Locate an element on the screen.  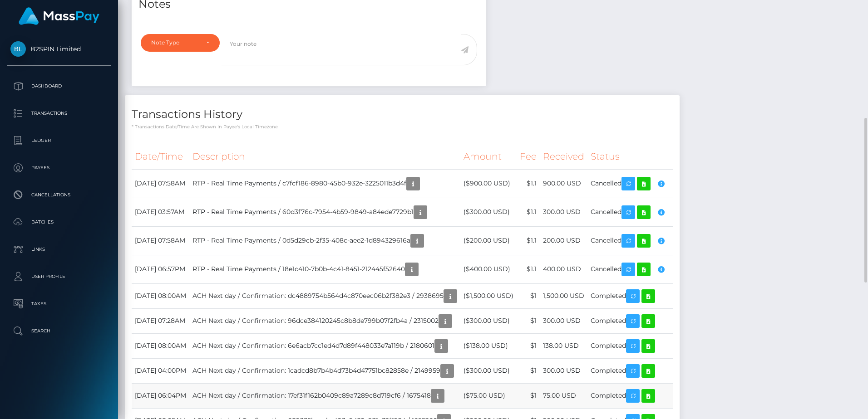
th: Status is located at coordinates (630, 157).